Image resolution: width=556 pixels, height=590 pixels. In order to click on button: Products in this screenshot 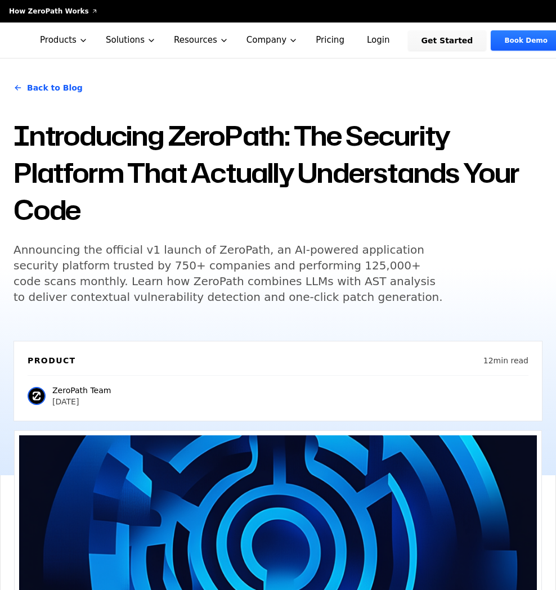, I will do `click(64, 40)`.